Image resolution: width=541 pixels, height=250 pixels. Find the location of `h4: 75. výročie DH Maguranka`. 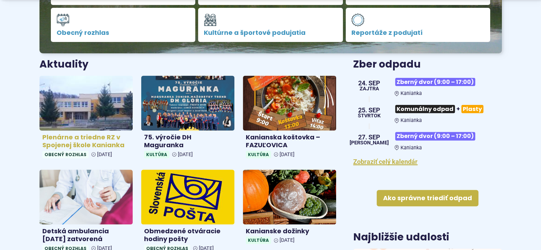

h4: 75. výročie DH Maguranka is located at coordinates (188, 141).